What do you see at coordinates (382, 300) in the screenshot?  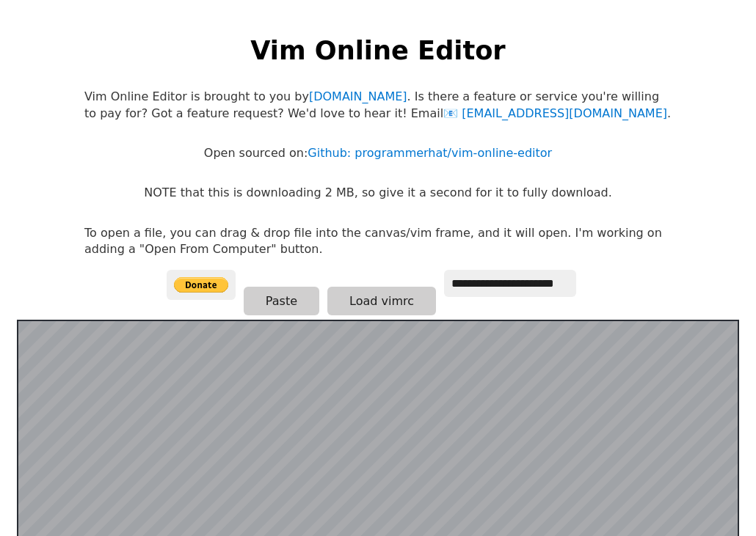 I see `button: Load vimrc` at bounding box center [382, 300].